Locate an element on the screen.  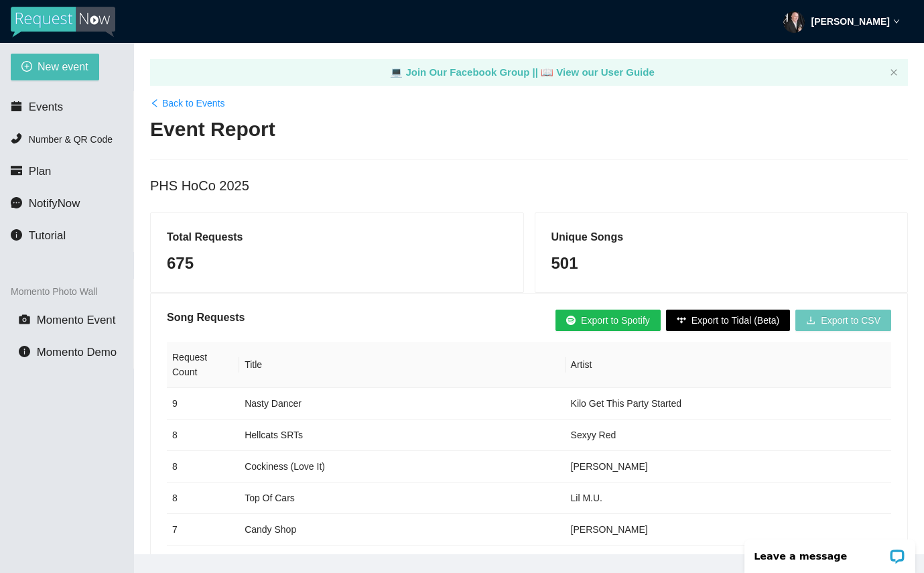
button: Export to Spotify is located at coordinates (608, 320).